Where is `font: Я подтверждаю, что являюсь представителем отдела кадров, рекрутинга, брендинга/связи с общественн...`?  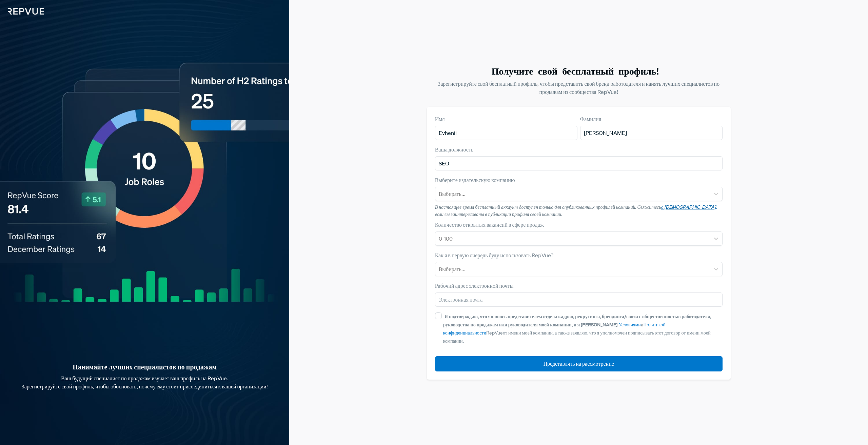
font: Я подтверждаю, что являюсь представителем отдела кадров, рекрутинга, брендинга/связи с общественн... is located at coordinates (577, 321).